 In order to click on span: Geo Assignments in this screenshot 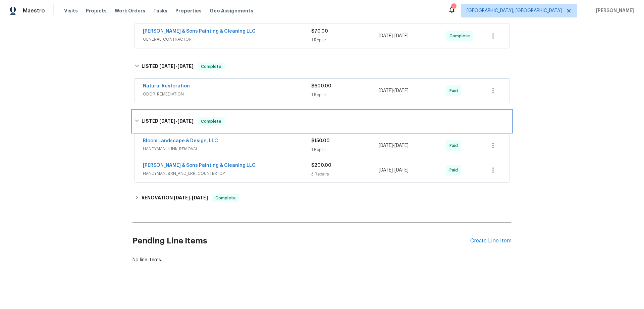, I will do `click(232, 11)`.